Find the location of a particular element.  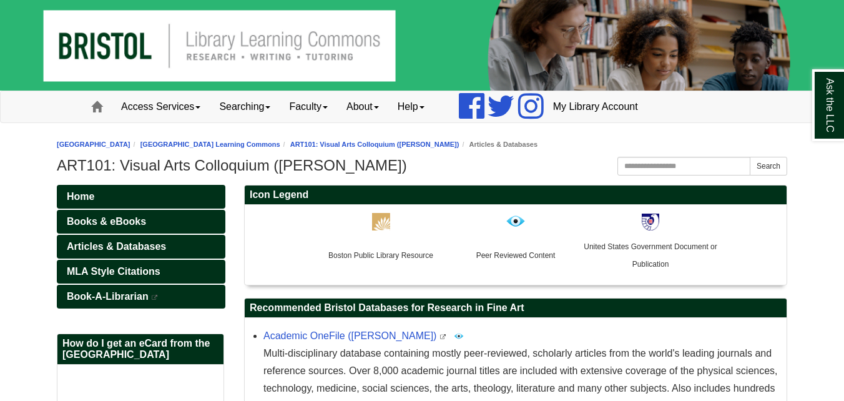

span: Boston Public Library Resource is located at coordinates (381, 255).